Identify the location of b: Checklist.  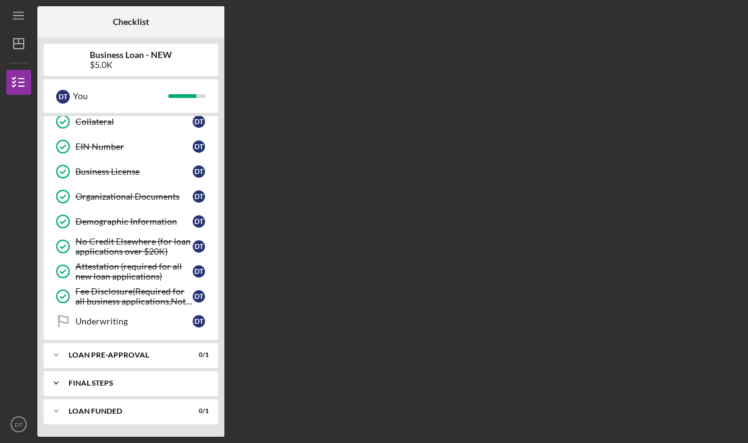
(131, 22).